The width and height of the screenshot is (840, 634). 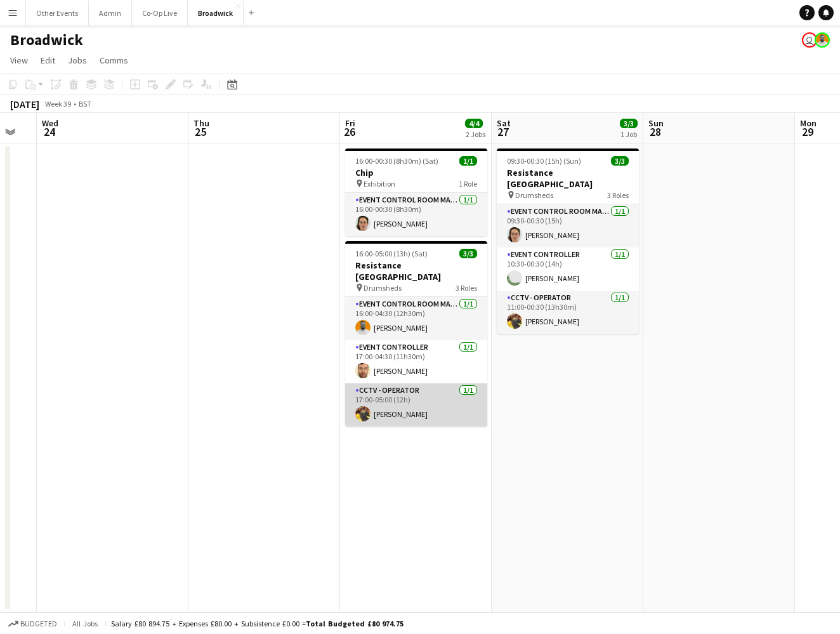 What do you see at coordinates (257, 623) in the screenshot?
I see `div: Salary £80 894.75 + Expenses £80.00 + Subsistence £0.00 =` at bounding box center [257, 623].